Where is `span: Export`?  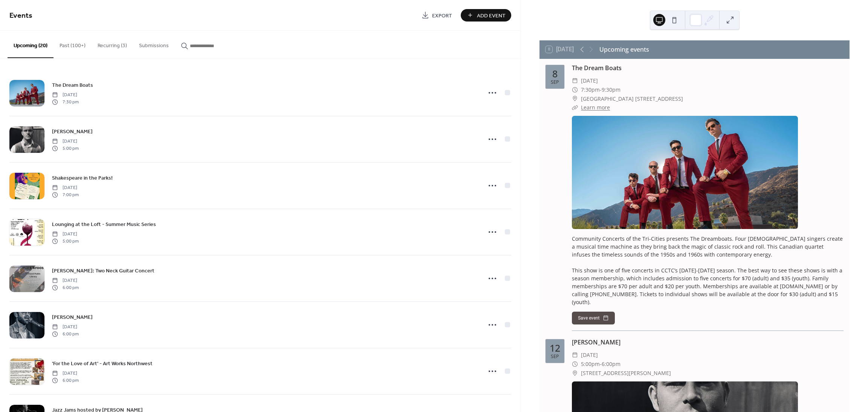 span: Export is located at coordinates (442, 15).